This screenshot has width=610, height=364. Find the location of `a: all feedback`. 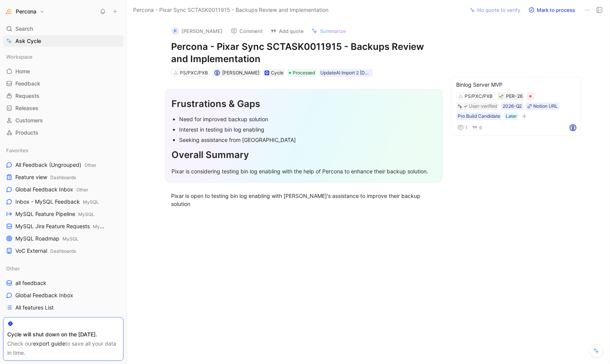

a: all feedback is located at coordinates (63, 283).